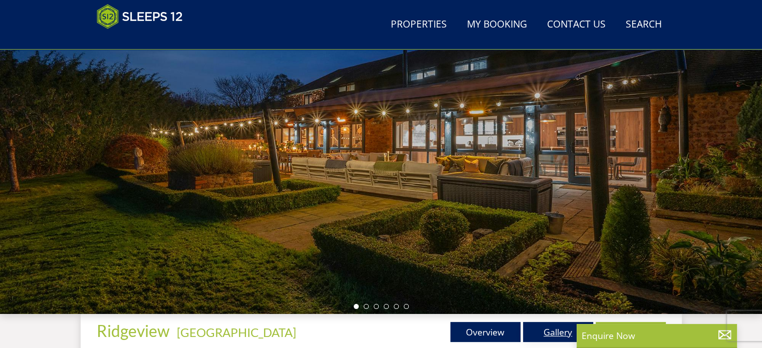  Describe the element at coordinates (419, 25) in the screenshot. I see `a: Properties` at that location.